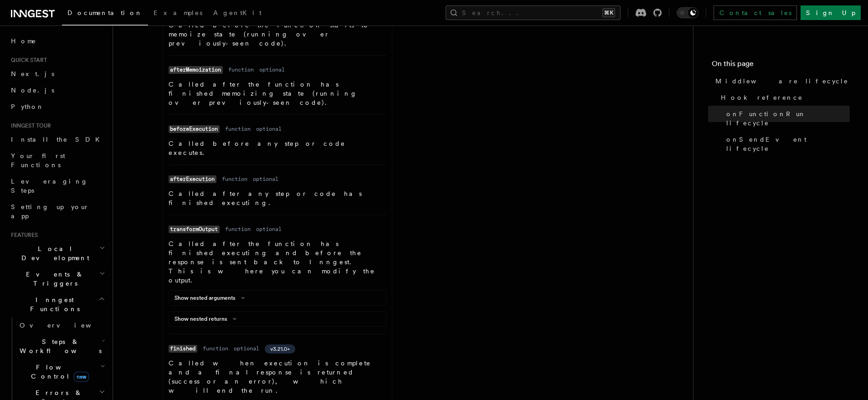 This screenshot has height=400, width=868. I want to click on span: Setting up your app, so click(50, 211).